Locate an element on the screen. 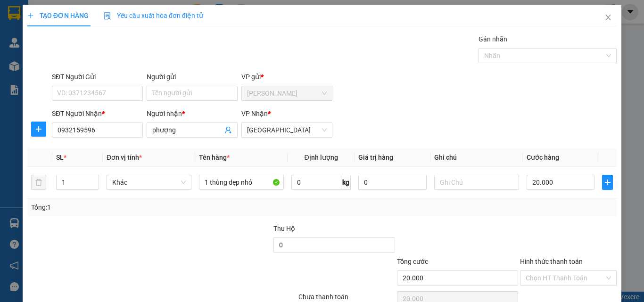 The image size is (644, 302). span: Thu Hộ is located at coordinates (285, 229).